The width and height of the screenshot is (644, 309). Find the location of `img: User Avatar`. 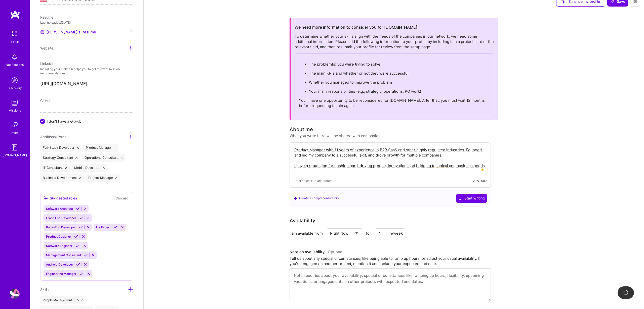

img: User Avatar is located at coordinates (15, 294).